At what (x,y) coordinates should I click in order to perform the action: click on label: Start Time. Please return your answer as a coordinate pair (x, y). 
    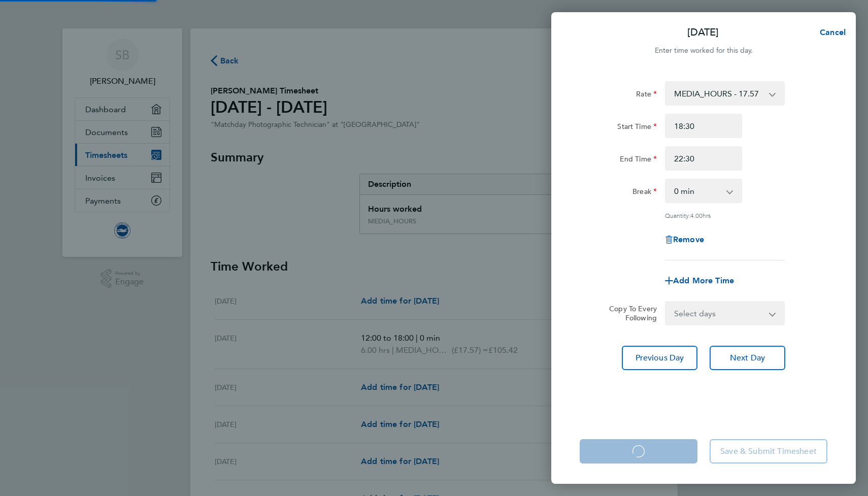
    Looking at the image, I should click on (637, 128).